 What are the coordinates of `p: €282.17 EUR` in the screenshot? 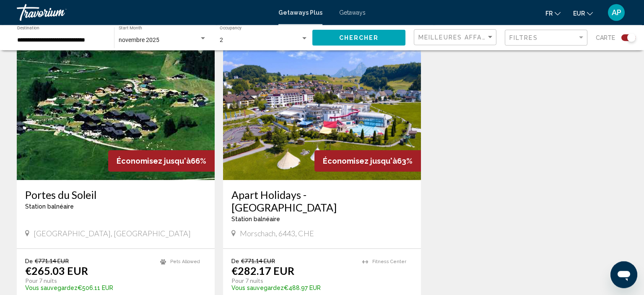 It's located at (263, 271).